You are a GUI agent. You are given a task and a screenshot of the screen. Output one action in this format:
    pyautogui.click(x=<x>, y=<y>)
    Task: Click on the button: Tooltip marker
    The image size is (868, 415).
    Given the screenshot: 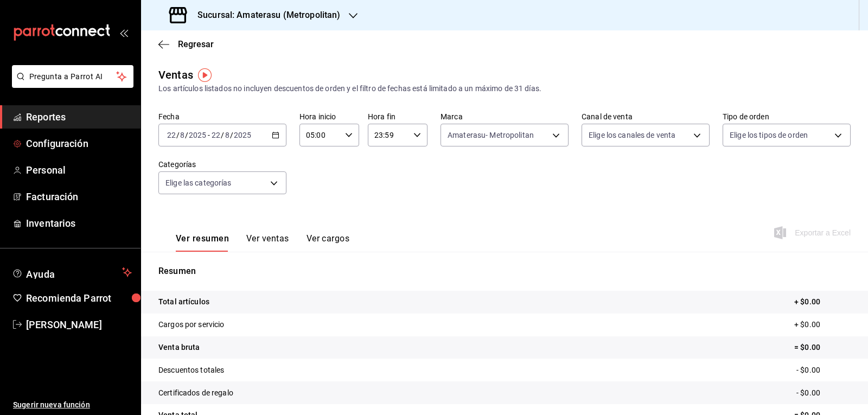 What is the action you would take?
    pyautogui.click(x=205, y=74)
    